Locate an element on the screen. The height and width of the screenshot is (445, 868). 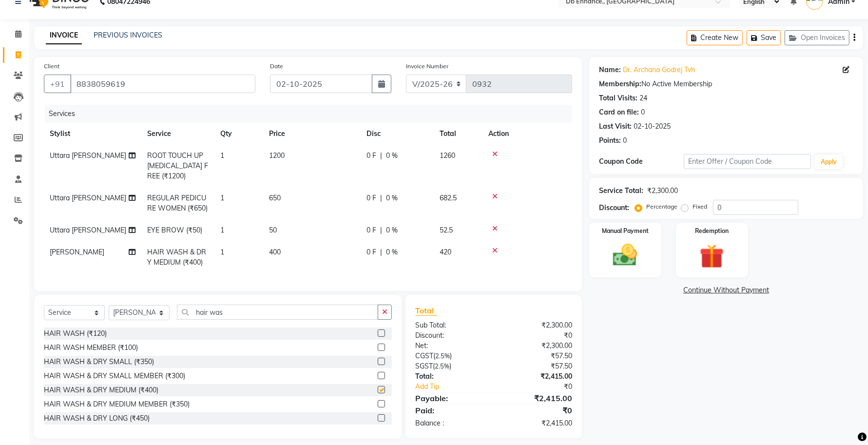
span: 52.5 is located at coordinates (446, 230).